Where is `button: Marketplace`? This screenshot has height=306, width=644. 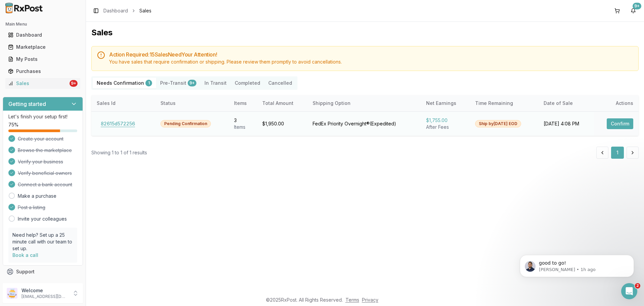 button: Marketplace is located at coordinates (43, 47).